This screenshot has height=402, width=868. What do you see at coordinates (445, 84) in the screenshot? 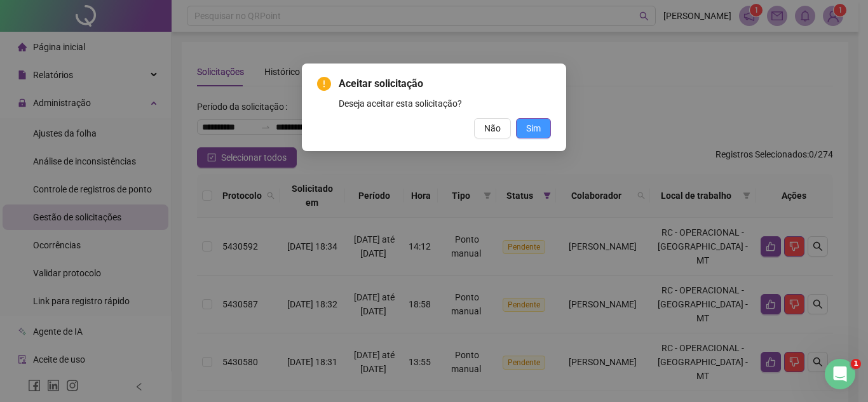
I see `span: Aceitar solicitação` at bounding box center [445, 84].